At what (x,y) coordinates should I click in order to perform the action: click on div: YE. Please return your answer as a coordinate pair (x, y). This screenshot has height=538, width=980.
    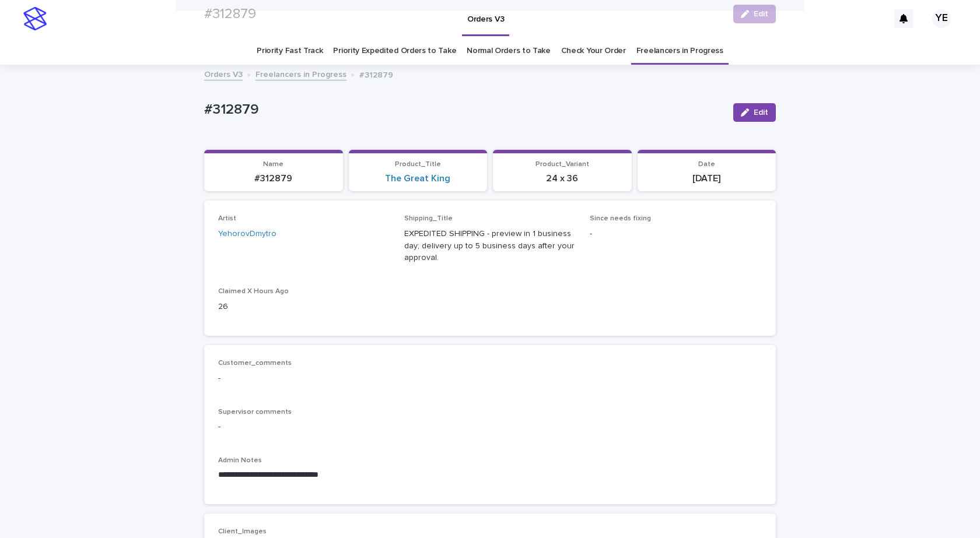
    Looking at the image, I should click on (941, 19).